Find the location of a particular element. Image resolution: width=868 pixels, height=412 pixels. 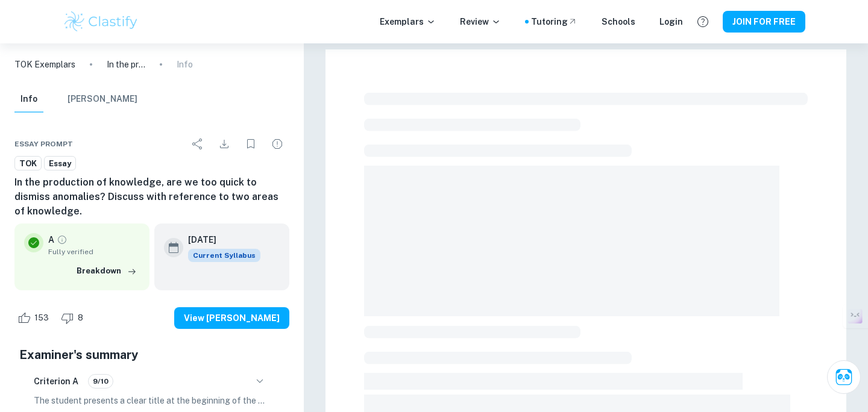

button: Help and Feedback is located at coordinates (703, 22).